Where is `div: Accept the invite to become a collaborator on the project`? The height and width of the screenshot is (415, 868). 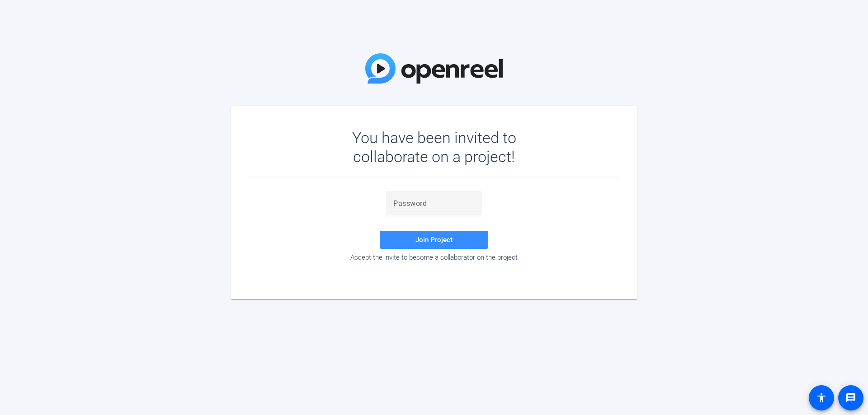
div: Accept the invite to become a collaborator on the project is located at coordinates (434, 257).